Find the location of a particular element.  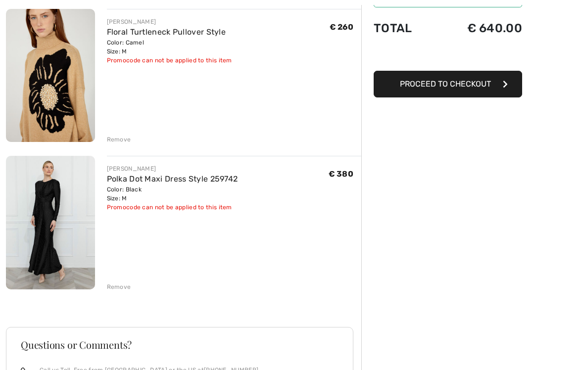

h3: Questions or Comments? is located at coordinates (180, 345).